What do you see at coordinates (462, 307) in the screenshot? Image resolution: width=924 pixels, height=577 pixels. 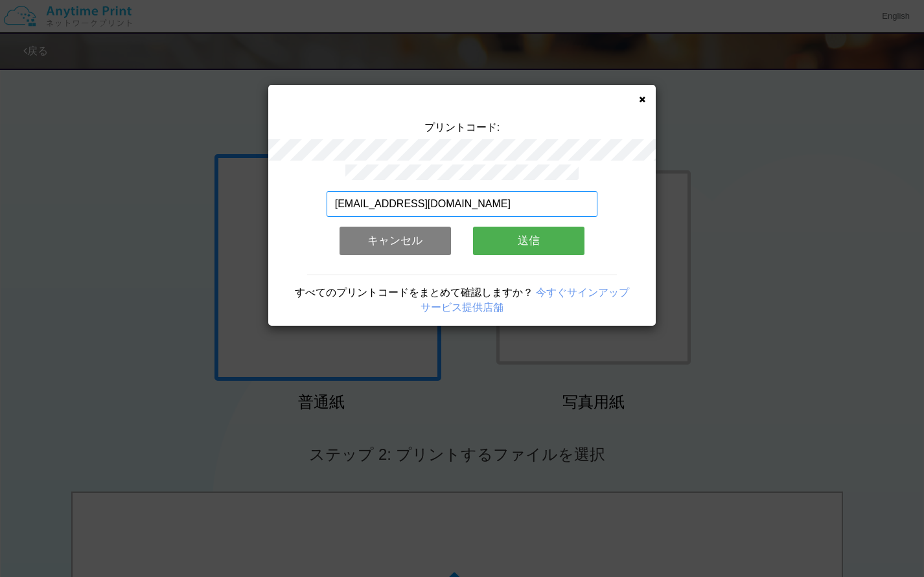 I see `a: サービス提供店舗` at bounding box center [462, 307].